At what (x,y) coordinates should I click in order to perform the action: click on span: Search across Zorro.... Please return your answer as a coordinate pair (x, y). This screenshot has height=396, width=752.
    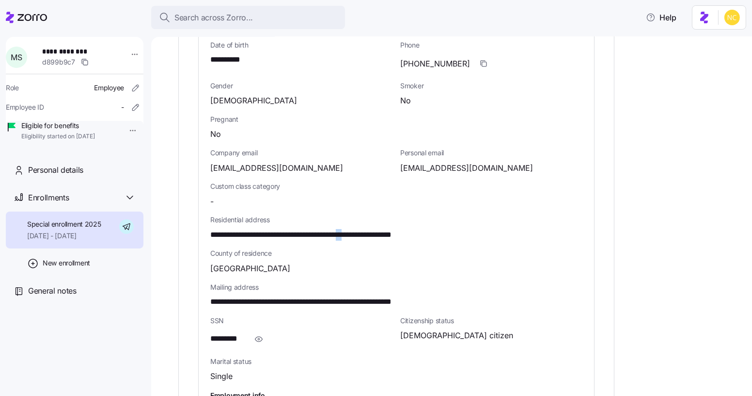
    Looking at the image, I should click on (214, 17).